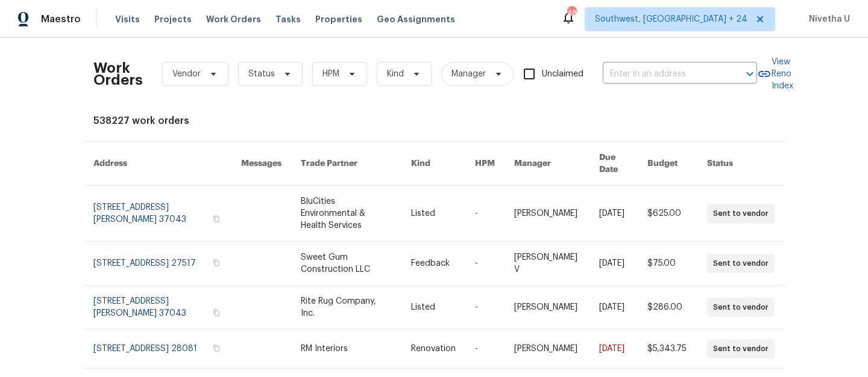 This screenshot has height=377, width=868. Describe the element at coordinates (158, 164) in the screenshot. I see `th: Address` at that location.